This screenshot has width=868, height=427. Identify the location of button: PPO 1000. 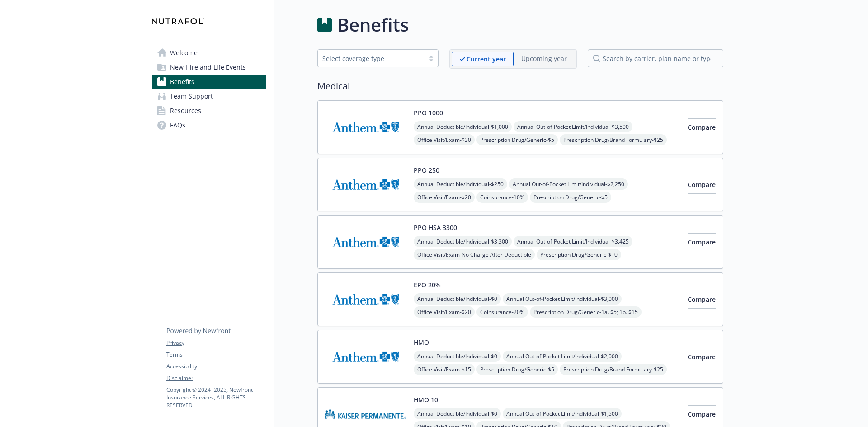
(428, 113).